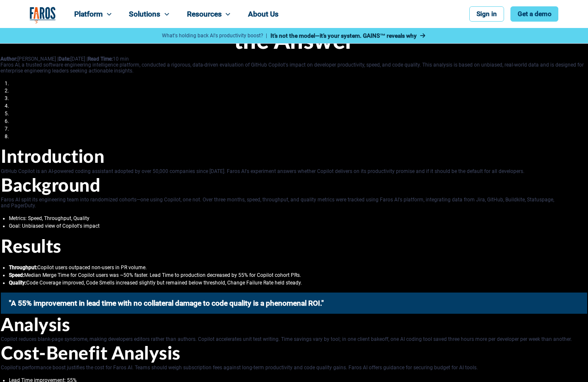 The width and height of the screenshot is (588, 382). Describe the element at coordinates (214, 36) in the screenshot. I see `p: What's holding back AI's productivity boost? |` at that location.